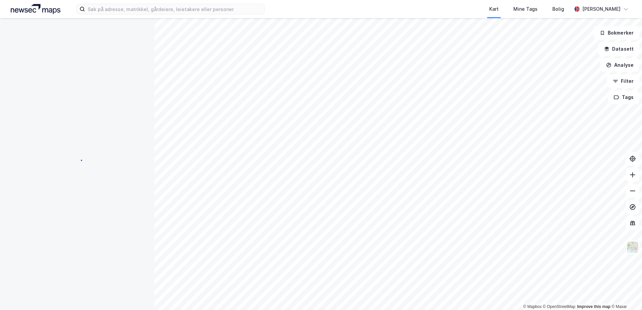 This screenshot has width=642, height=310. I want to click on div: Chat Widget, so click(625, 294).